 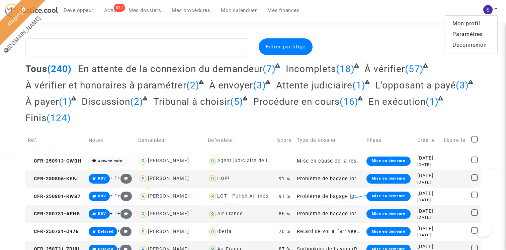 I want to click on span: Delayed, so click(x=106, y=232).